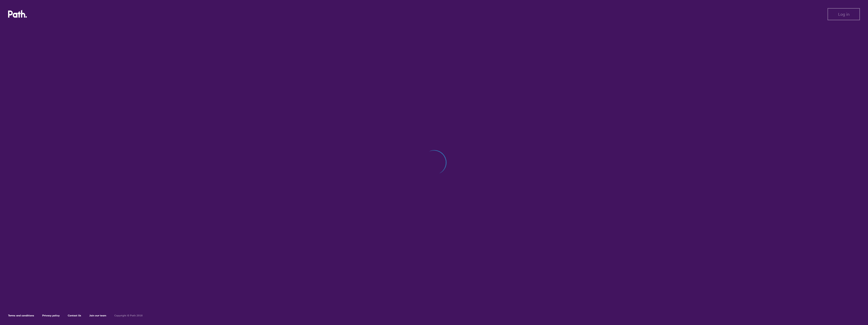 The width and height of the screenshot is (868, 325). I want to click on a: Contact Us, so click(75, 315).